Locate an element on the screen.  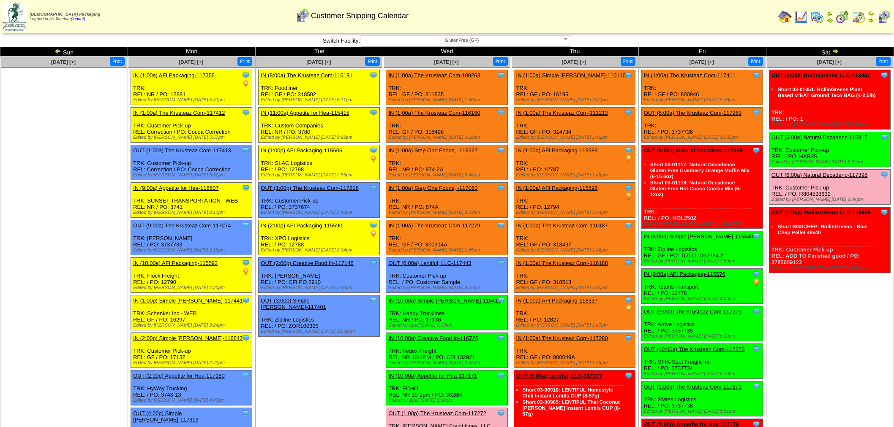
a: OUT (1:00p) The Krusteaz Com-117272 is located at coordinates (437, 414).